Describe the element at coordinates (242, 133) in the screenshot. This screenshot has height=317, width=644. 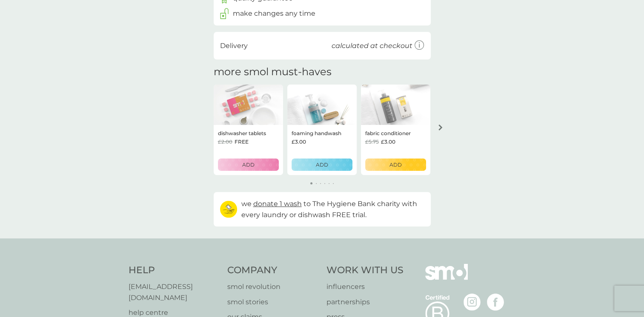
I see `p: dishwasher tablets` at that location.